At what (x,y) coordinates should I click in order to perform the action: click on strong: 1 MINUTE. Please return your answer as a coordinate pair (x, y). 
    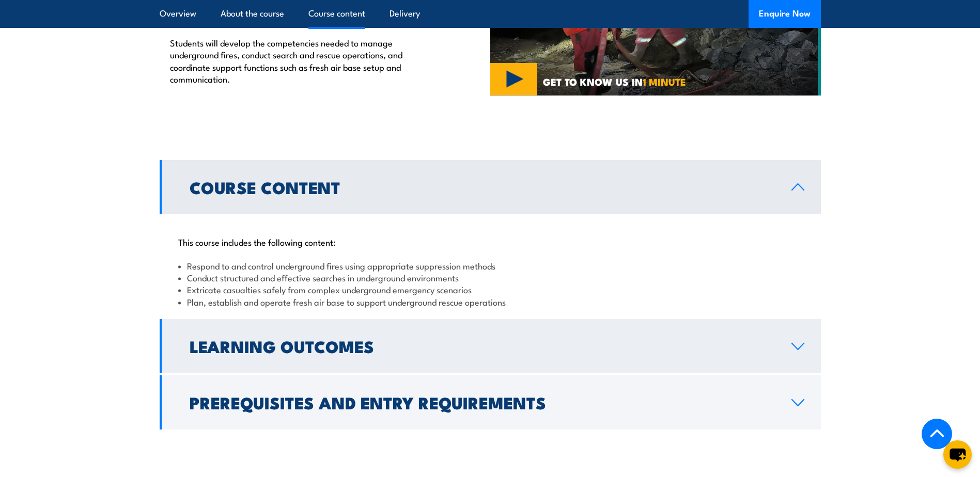
    Looking at the image, I should click on (664, 81).